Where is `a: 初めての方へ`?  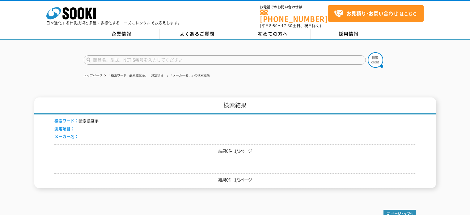 a: 初めての方へ is located at coordinates (273, 34).